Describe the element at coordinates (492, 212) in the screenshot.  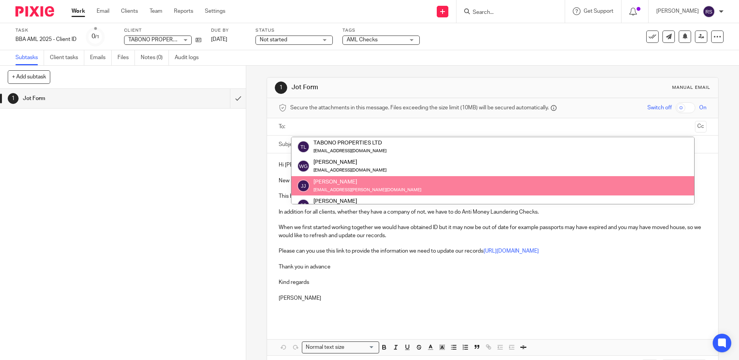
I see `p: In addition for all clients, whether they have a company of not, we have to do Anti Money Launder...` at that location.